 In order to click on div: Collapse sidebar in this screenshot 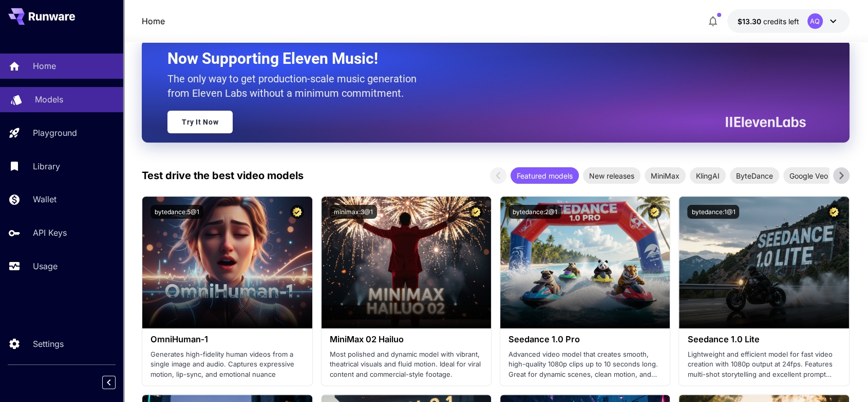, I will do `click(117, 382)`.